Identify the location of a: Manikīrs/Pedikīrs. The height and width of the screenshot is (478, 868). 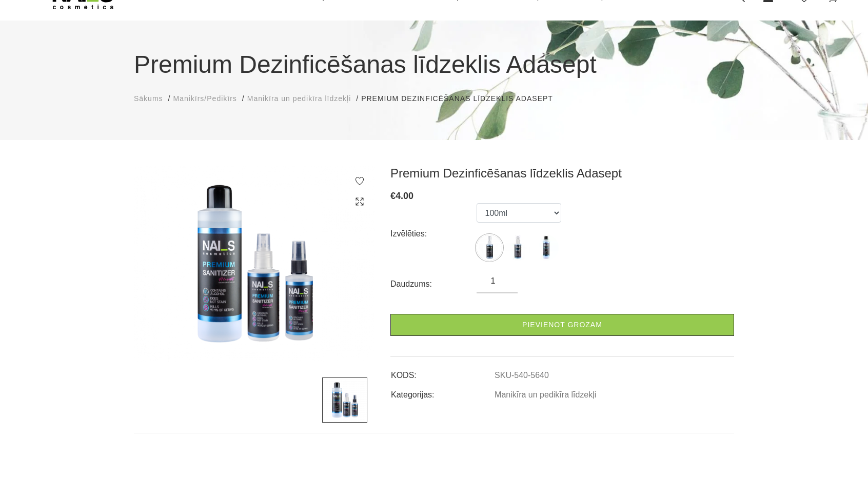
(205, 99).